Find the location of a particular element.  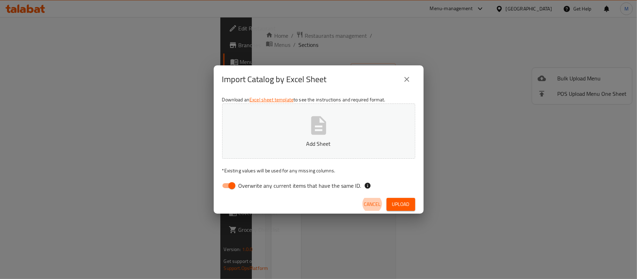

a: Excel sheet template is located at coordinates (271, 100).